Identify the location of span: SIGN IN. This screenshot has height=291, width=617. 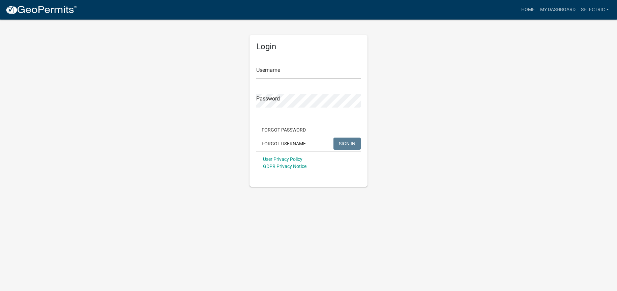
(347, 143).